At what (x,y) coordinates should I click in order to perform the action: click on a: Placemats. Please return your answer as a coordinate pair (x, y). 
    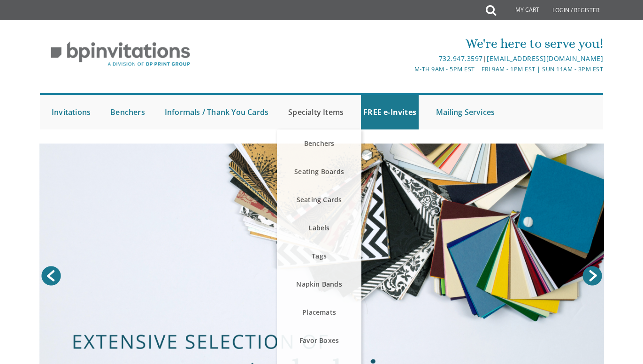
    Looking at the image, I should click on (319, 312).